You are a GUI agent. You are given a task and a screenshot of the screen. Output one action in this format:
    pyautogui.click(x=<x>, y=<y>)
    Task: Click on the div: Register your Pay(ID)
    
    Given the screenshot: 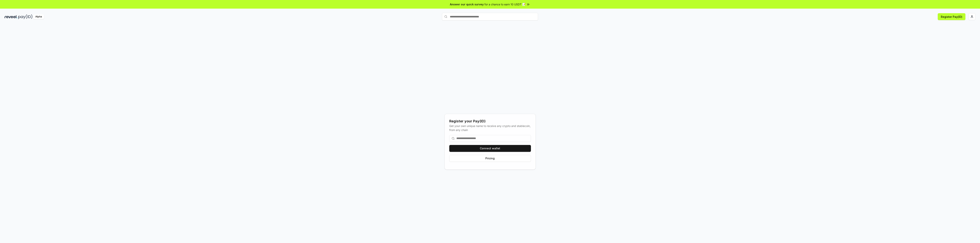 What is the action you would take?
    pyautogui.click(x=490, y=122)
    